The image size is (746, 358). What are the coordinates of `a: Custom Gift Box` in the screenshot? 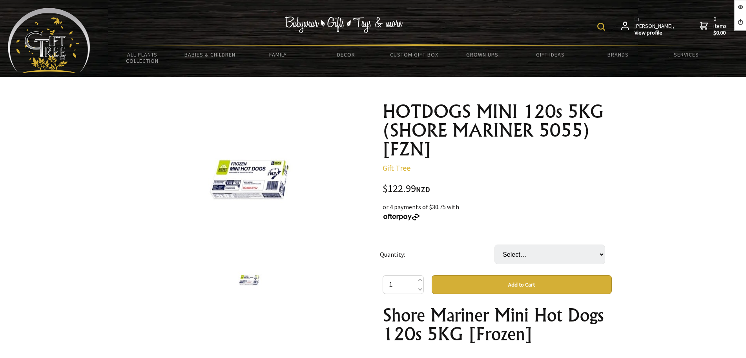 It's located at (414, 55).